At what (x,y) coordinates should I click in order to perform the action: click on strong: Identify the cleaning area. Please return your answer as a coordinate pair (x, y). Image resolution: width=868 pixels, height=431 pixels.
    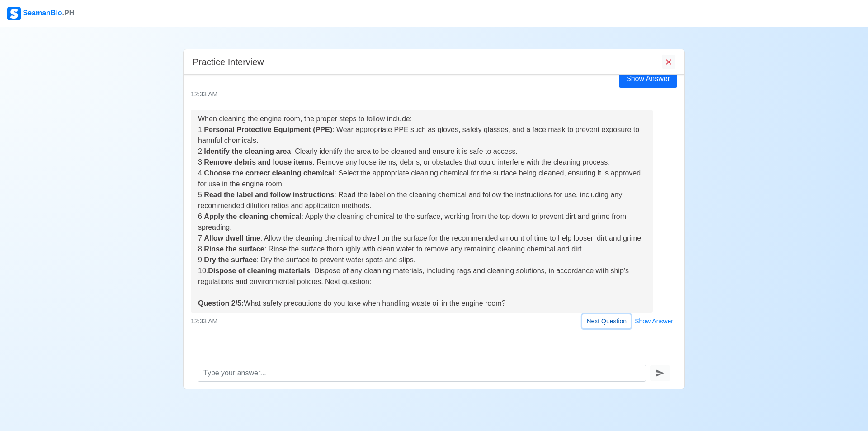
    Looking at the image, I should click on (247, 151).